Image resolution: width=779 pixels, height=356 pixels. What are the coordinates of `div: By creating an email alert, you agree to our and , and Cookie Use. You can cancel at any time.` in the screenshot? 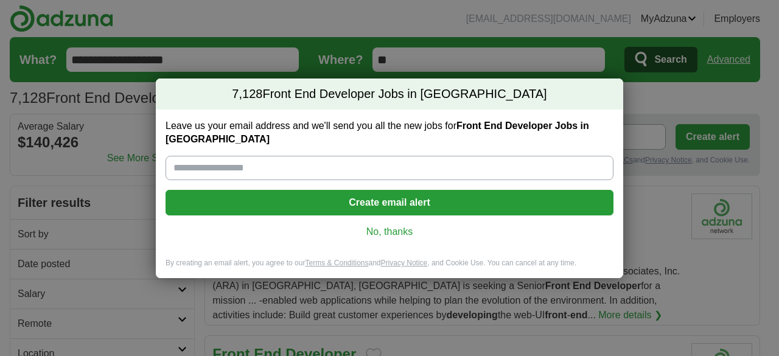 It's located at (390, 268).